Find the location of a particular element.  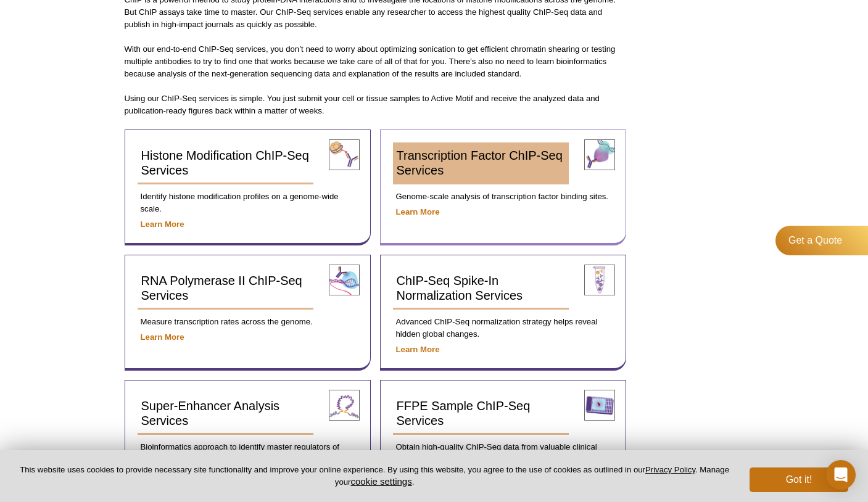

span: Super-Enhancer Analysis Services is located at coordinates (210, 414).